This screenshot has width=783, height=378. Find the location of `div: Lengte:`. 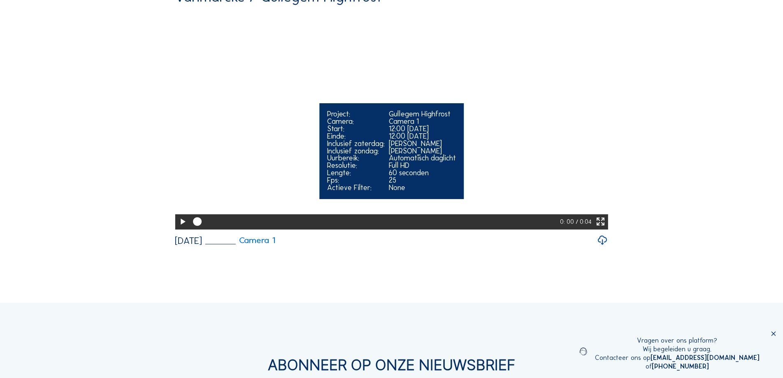

div: Lengte: is located at coordinates (356, 173).